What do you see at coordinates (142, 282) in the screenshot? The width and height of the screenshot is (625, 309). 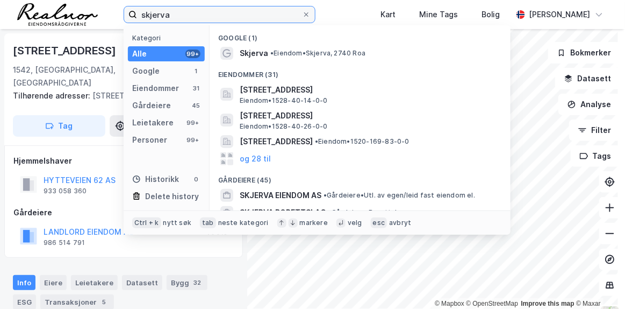 I see `div: Datasett` at bounding box center [142, 282].